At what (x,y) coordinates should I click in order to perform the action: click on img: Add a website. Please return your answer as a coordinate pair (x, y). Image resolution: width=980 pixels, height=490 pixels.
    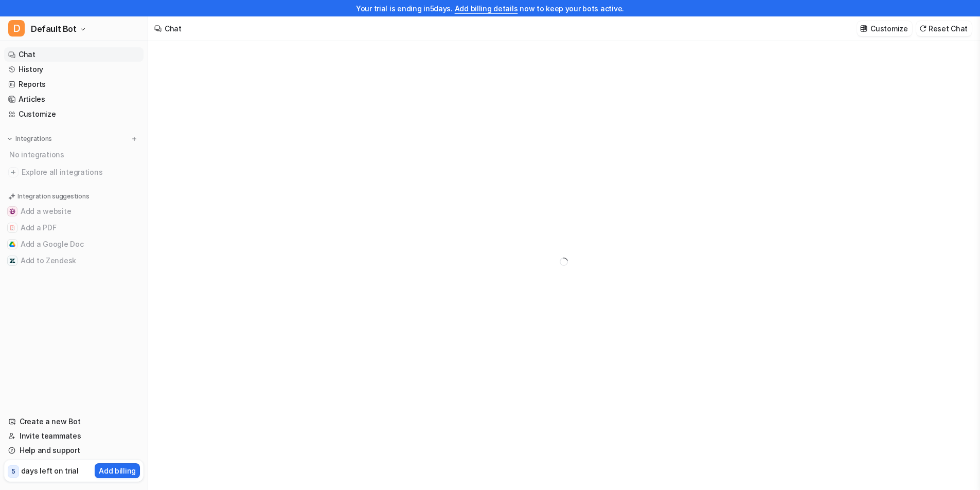
    Looking at the image, I should click on (12, 212).